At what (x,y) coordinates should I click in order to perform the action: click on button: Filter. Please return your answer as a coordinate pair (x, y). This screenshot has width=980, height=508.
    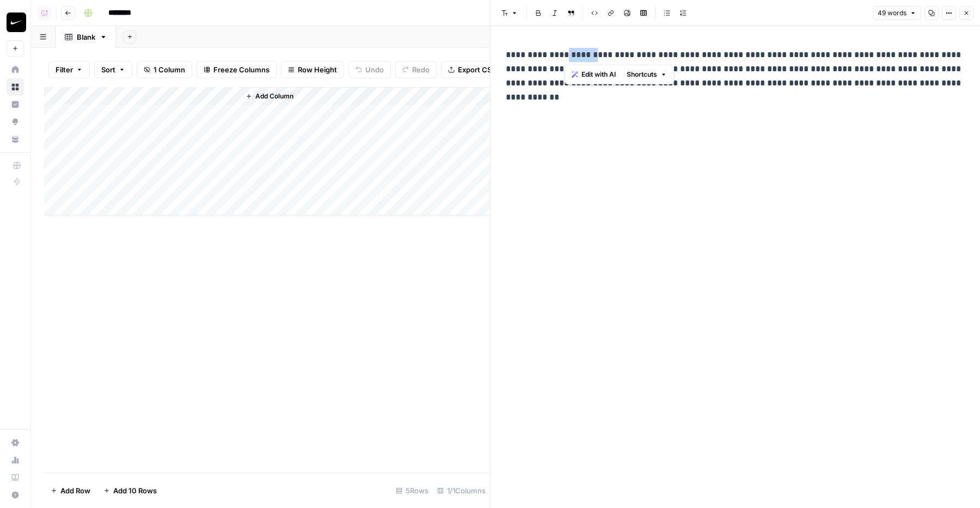
    Looking at the image, I should click on (69, 69).